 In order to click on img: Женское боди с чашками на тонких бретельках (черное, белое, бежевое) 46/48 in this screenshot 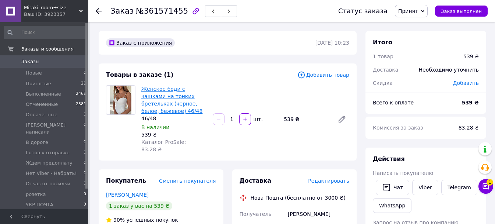, I will do `click(121, 100)`.